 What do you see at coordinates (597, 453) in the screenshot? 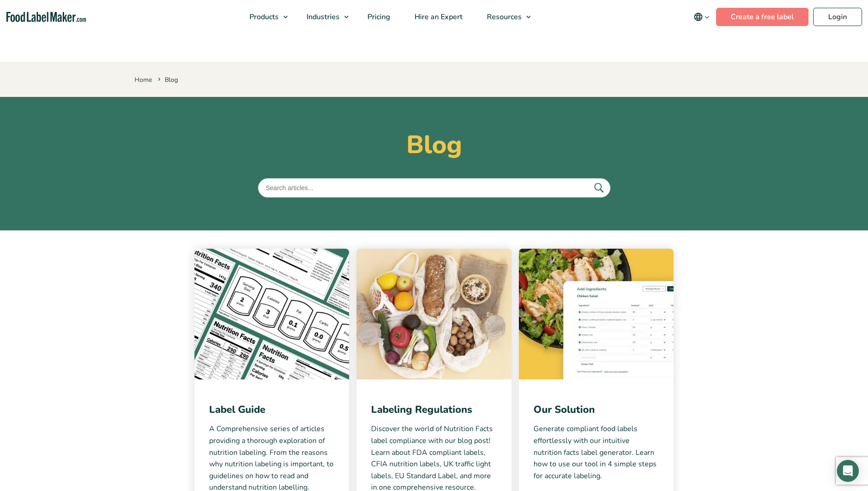
I see `p: Generate compliant food labels effortlessly with our intuitive nutrition facts label generator. L...` at bounding box center [597, 453].